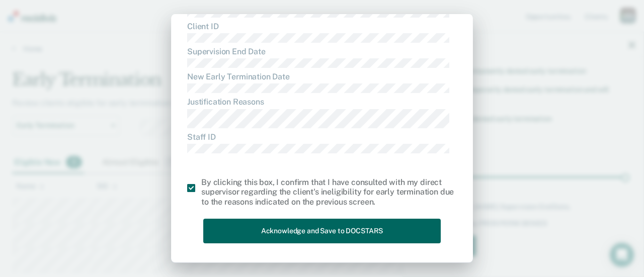 This screenshot has width=644, height=277. I want to click on dt: Client ID, so click(322, 26).